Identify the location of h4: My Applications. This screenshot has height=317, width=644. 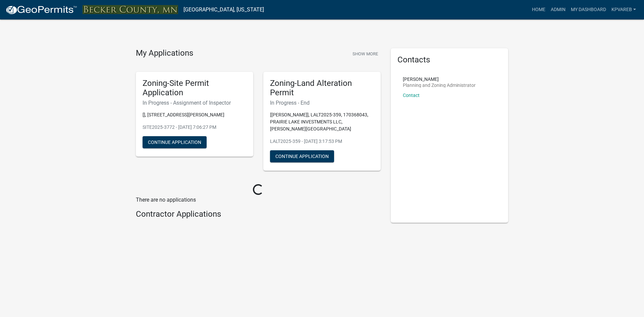
(164, 53).